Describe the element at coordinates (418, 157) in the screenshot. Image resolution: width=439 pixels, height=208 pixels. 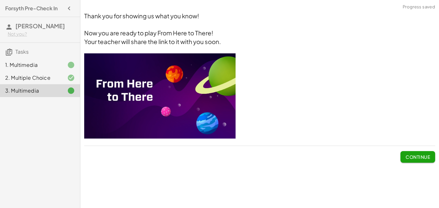
I see `span: Continue` at that location.